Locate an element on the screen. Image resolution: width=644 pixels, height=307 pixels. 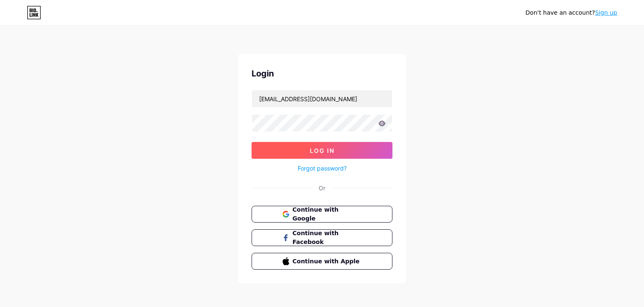
button: Continue with Apple is located at coordinates (322, 261).